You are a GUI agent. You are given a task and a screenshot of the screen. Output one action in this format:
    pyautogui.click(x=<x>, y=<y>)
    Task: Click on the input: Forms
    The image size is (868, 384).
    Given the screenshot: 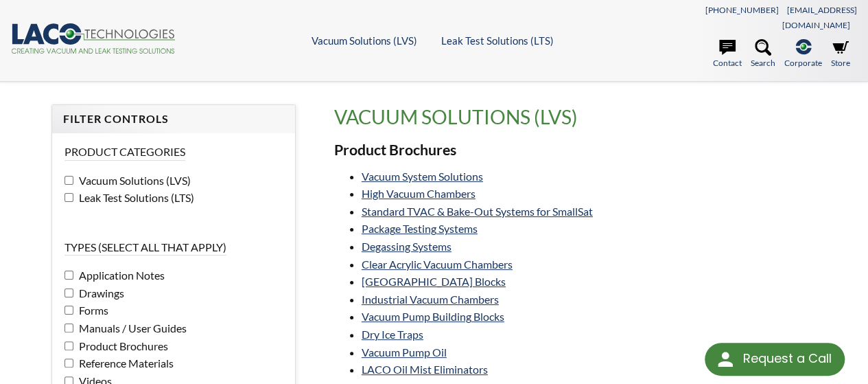 What is the action you would take?
    pyautogui.click(x=68, y=309)
    